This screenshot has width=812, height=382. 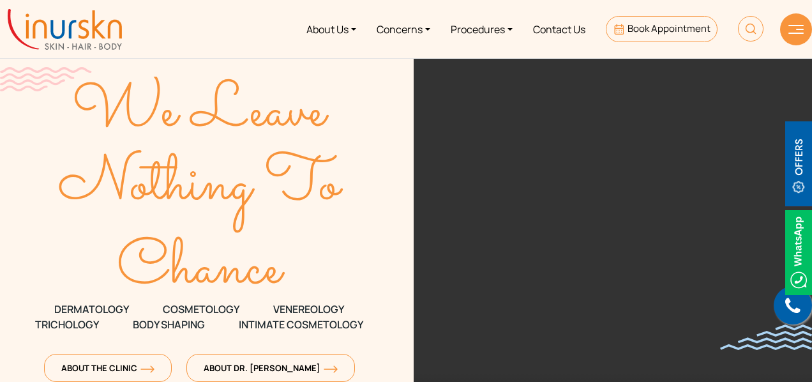 I want to click on a: Whatsappicon, so click(x=798, y=251).